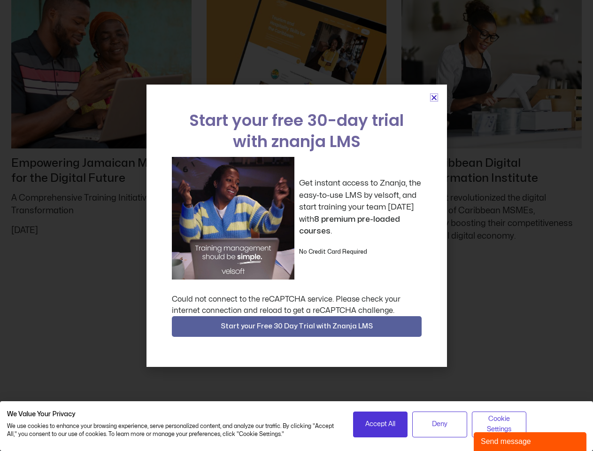 Image resolution: width=593 pixels, height=451 pixels. What do you see at coordinates (499, 424) in the screenshot?
I see `button: Adjust cookie preferences` at bounding box center [499, 424].